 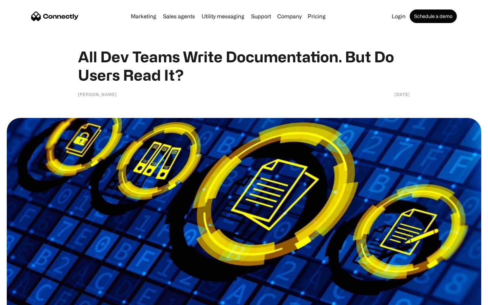 What do you see at coordinates (244, 66) in the screenshot?
I see `h1: All Dev Teams Write Documentation. But Do Users Read It?` at bounding box center [244, 66].